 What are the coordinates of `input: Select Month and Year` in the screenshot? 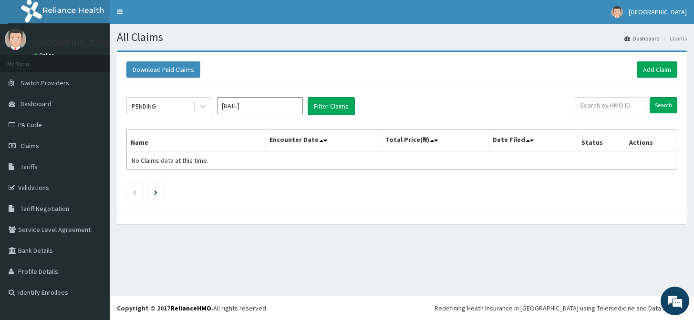 It's located at (260, 106).